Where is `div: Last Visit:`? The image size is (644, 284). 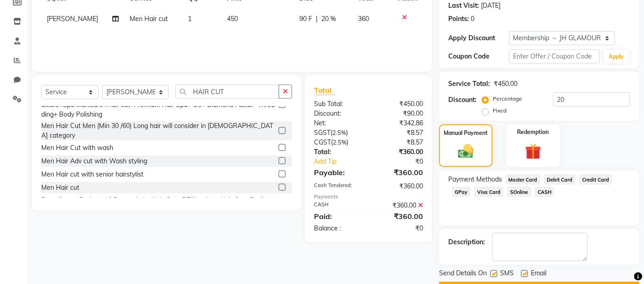 div: Last Visit: is located at coordinates (463, 5).